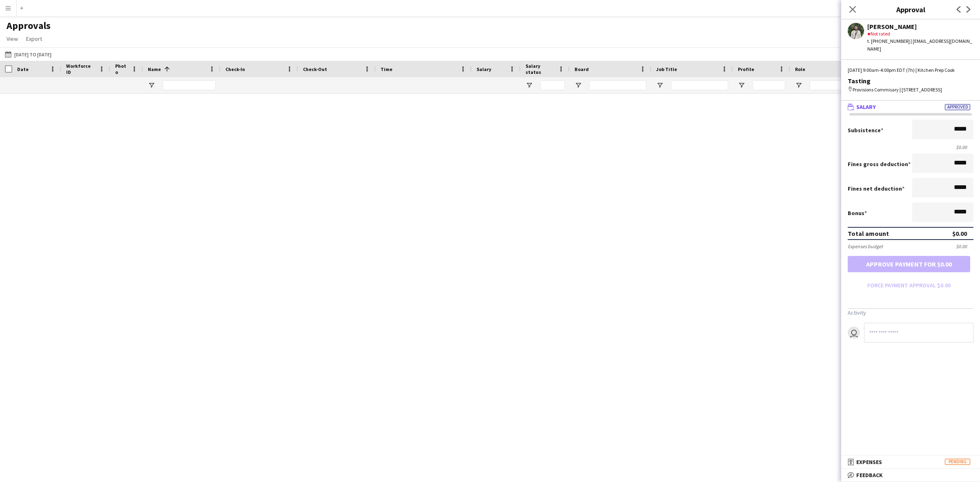 This screenshot has height=482, width=980. What do you see at coordinates (857, 213) in the screenshot?
I see `label: Bonus` at bounding box center [857, 213].